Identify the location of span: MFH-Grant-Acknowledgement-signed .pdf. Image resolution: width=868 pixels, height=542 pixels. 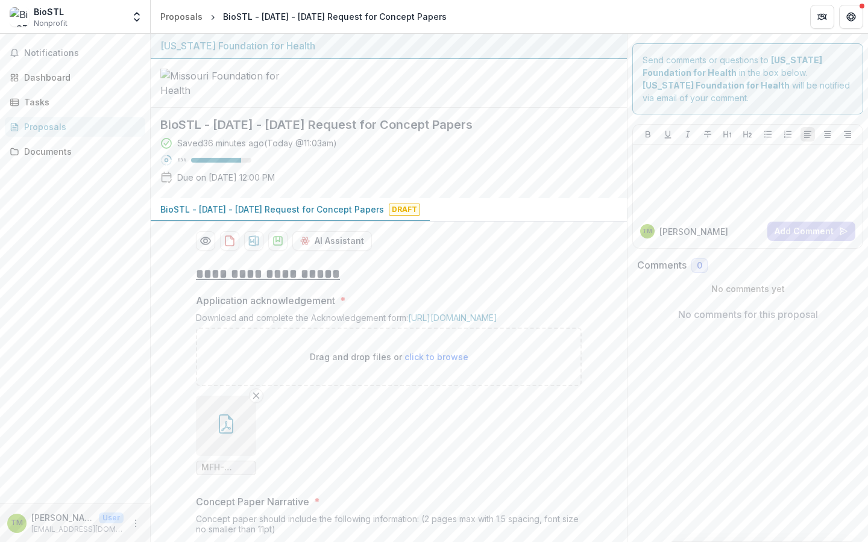
(226, 467).